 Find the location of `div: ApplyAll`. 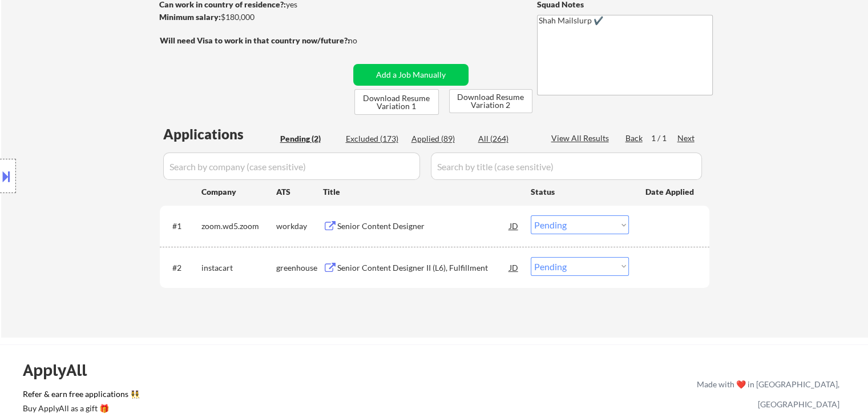

div: ApplyAll is located at coordinates (61, 370).